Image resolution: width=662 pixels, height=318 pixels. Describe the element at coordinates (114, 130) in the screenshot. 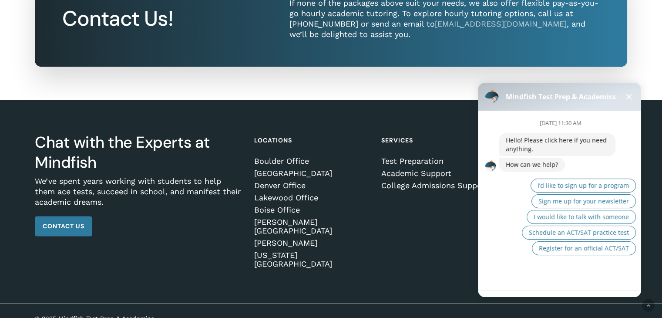

I see `span: Sign me up for your newsletter` at that location.